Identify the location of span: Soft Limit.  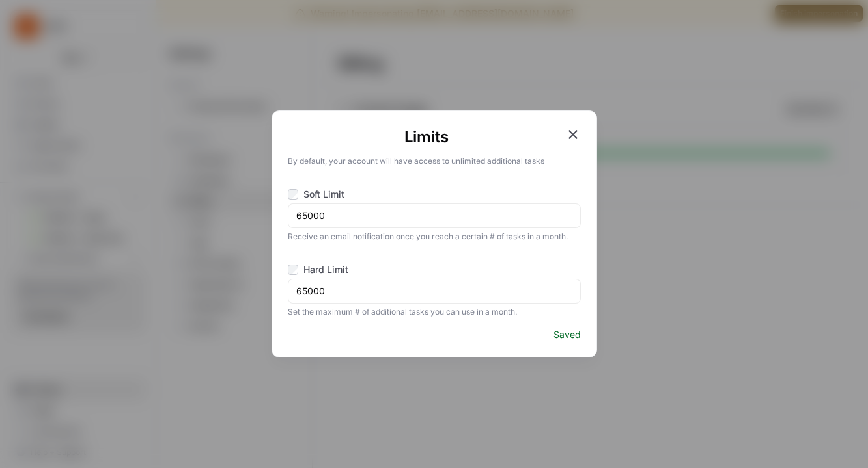
(324, 194).